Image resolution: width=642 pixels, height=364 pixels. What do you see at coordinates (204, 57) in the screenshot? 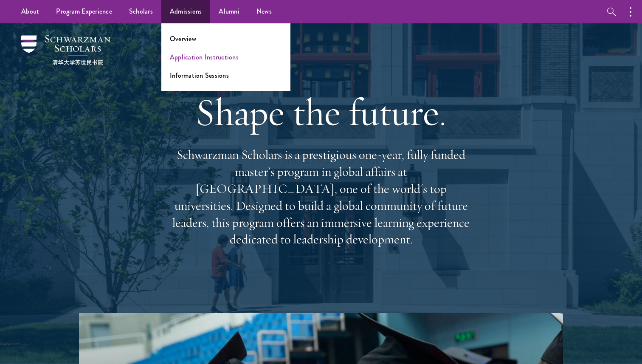
I see `a: Application Instructions` at bounding box center [204, 57].